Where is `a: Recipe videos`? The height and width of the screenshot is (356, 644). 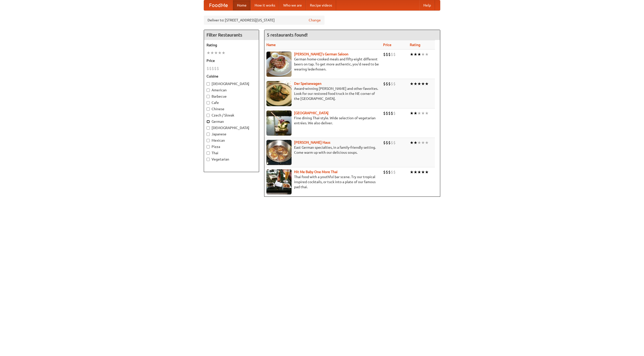
a: Recipe videos is located at coordinates (321, 5).